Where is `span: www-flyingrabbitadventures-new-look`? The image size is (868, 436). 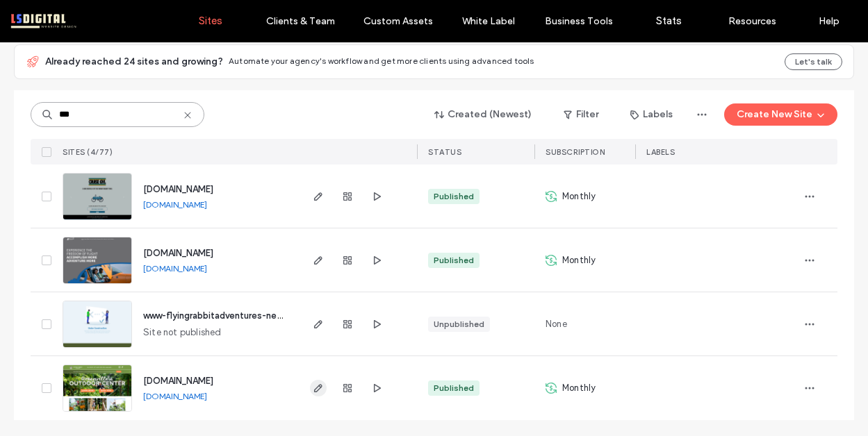
span: www-flyingrabbitadventures-new-look is located at coordinates (223, 315).